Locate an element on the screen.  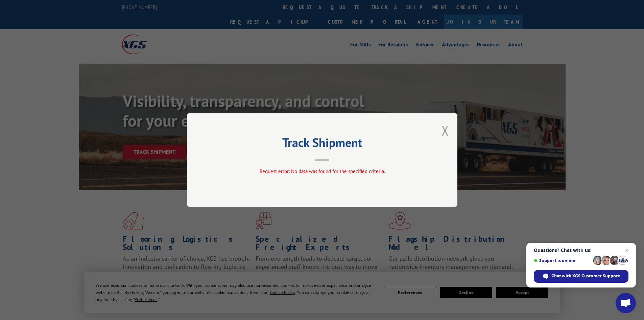
span: Questions? Chat with us! is located at coordinates (581, 250).